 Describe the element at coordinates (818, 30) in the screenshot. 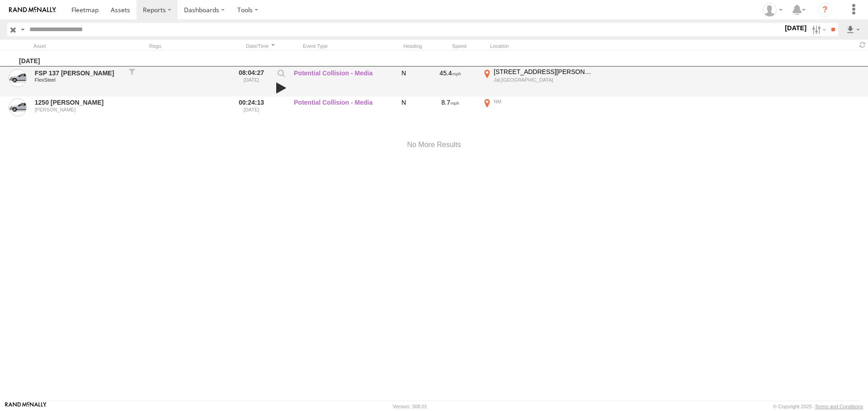

I see `label: Search Filter Options` at that location.